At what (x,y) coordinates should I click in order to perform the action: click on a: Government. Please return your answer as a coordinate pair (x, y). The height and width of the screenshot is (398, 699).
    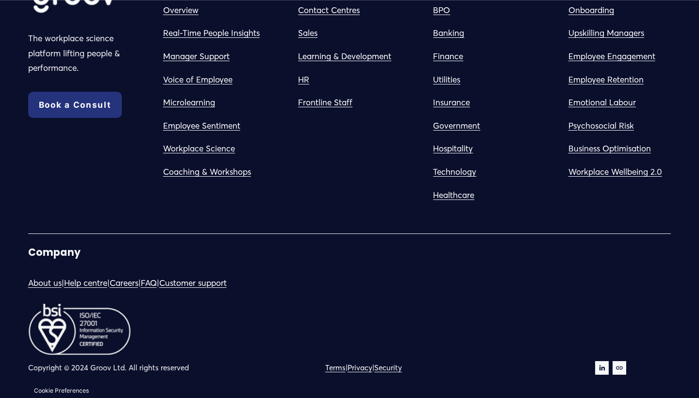
    Looking at the image, I should click on (456, 126).